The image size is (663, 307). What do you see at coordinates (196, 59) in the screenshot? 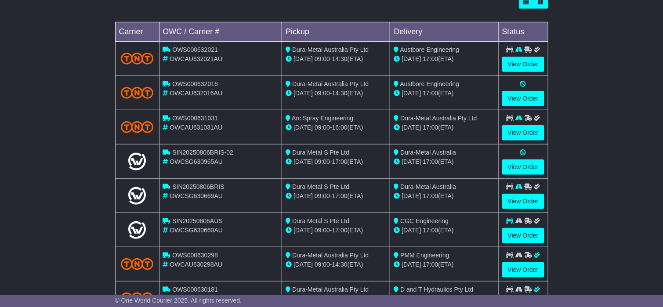
I see `span: OWCAU632021AU` at bounding box center [196, 59].